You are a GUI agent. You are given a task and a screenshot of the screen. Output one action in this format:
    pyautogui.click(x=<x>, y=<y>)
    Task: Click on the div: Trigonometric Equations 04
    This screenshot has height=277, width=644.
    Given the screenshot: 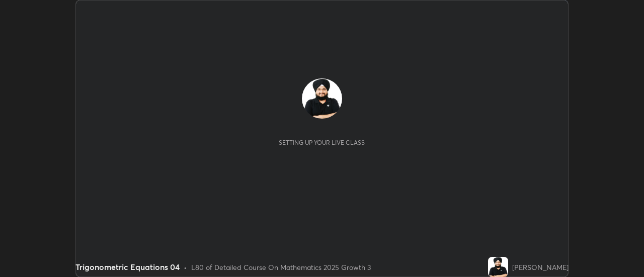 What is the action you would take?
    pyautogui.click(x=127, y=267)
    